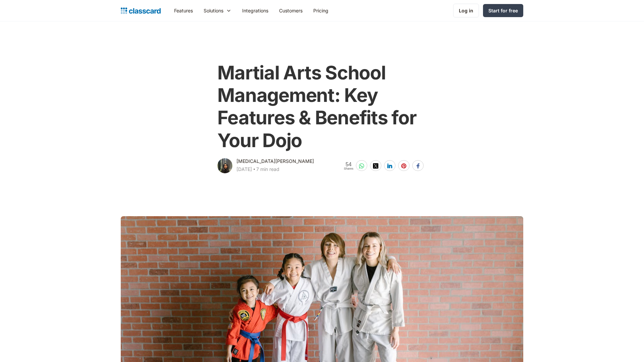 The height and width of the screenshot is (362, 644). Describe the element at coordinates (291, 10) in the screenshot. I see `a: Customers` at that location.